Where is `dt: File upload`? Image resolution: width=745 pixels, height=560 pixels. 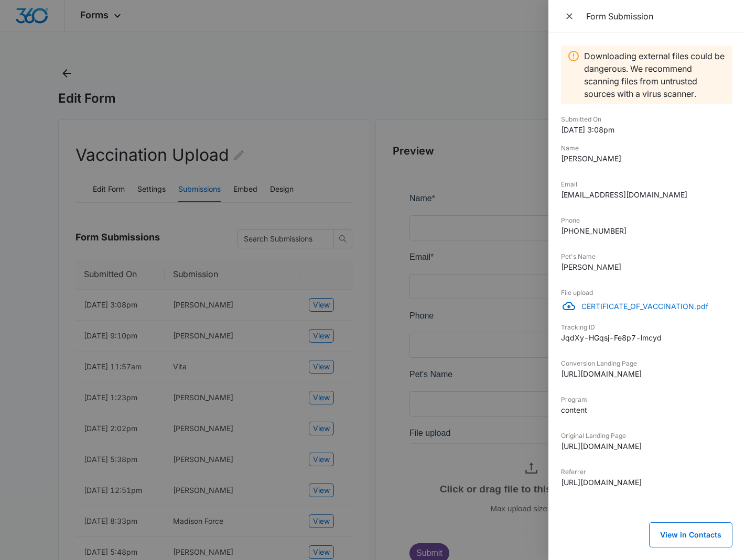 dt: File upload is located at coordinates (646, 293).